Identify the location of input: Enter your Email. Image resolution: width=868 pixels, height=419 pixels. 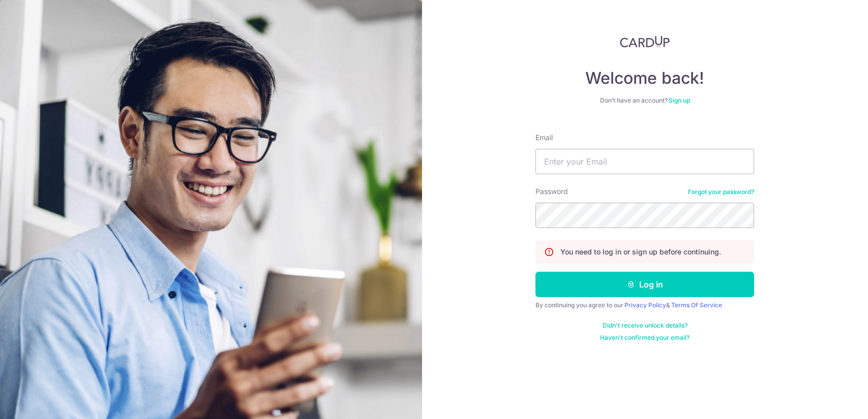
(645, 161).